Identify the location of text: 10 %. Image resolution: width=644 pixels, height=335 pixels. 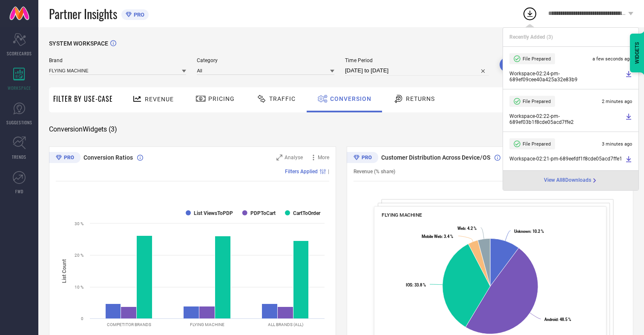
(79, 287).